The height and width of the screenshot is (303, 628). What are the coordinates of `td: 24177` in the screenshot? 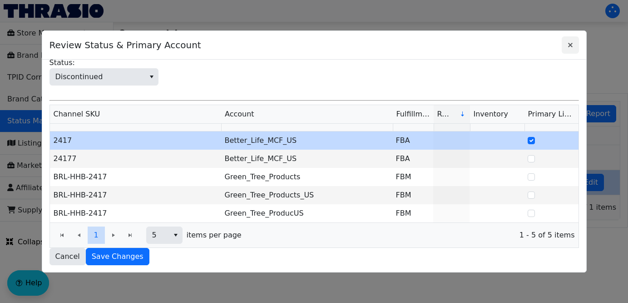 It's located at (135, 159).